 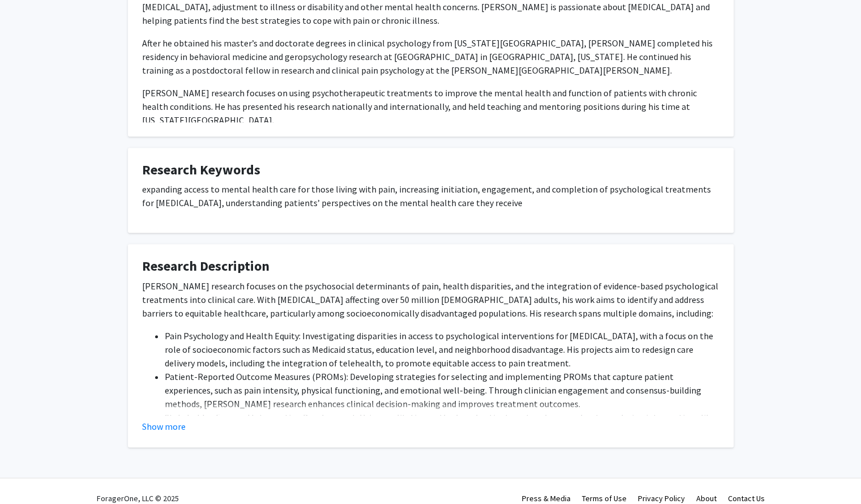 I want to click on button: Show more, so click(x=164, y=426).